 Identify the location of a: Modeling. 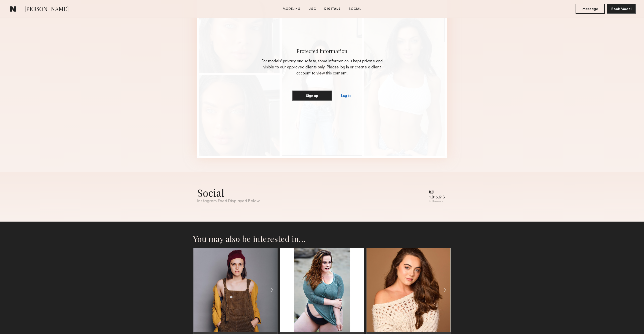
(292, 9).